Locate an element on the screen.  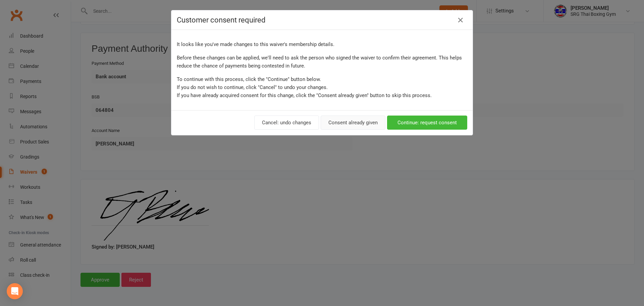
button: Consent already given is located at coordinates (353, 123).